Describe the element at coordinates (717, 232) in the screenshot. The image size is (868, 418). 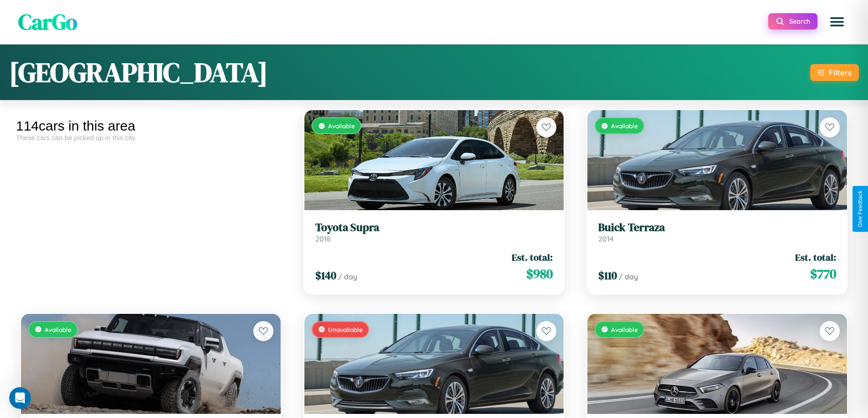
I see `a: Buick Terraza2014` at that location.